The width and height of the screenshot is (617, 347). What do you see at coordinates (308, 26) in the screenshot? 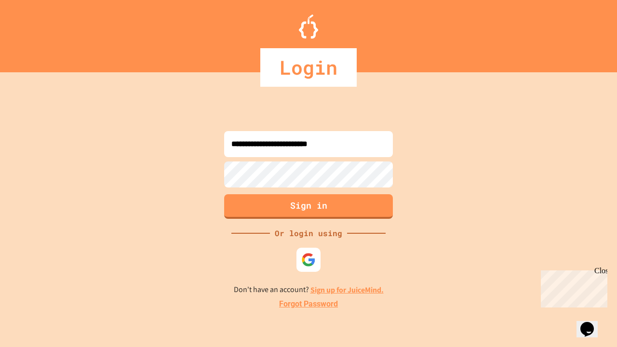
I see `img: Logo.svg` at bounding box center [308, 26].